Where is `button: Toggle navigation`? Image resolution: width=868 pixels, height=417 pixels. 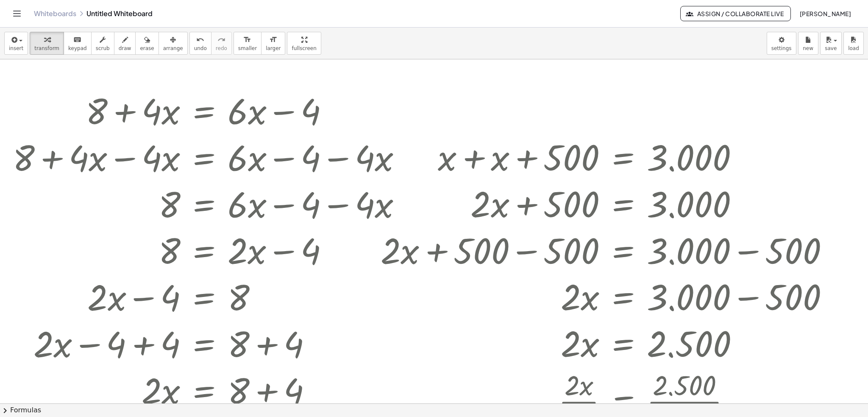 button: Toggle navigation is located at coordinates (17, 14).